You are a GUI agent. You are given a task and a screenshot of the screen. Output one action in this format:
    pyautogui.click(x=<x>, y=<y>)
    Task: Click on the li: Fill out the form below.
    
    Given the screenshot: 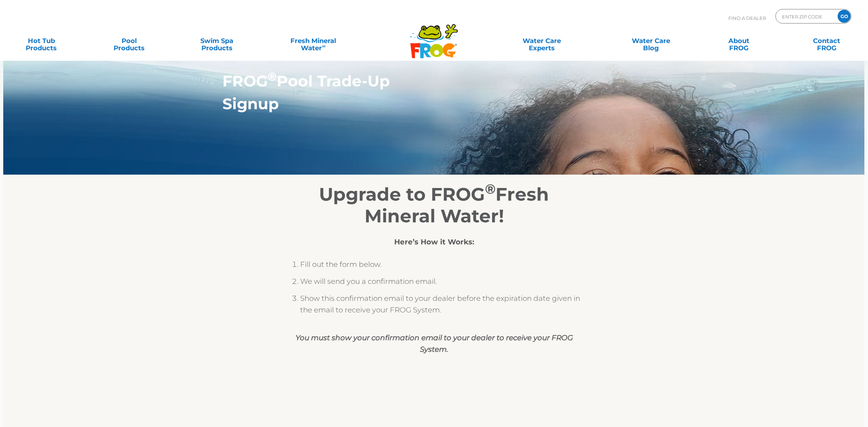 What is the action you would take?
    pyautogui.click(x=441, y=267)
    